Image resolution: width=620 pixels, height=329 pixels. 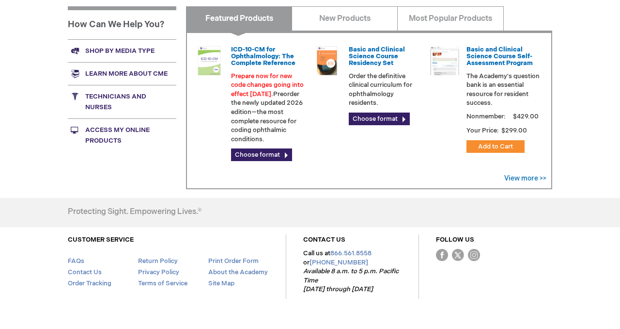 What do you see at coordinates (515, 130) in the screenshot?
I see `span: $299.00` at bounding box center [515, 130].